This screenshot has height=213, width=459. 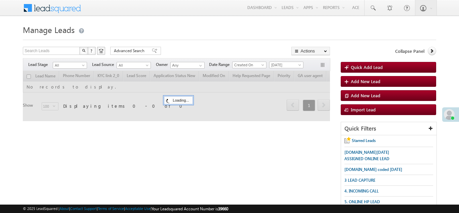 What do you see at coordinates (362, 201) in the screenshot?
I see `span: 5. ONLINE HP LEAD` at bounding box center [362, 201].